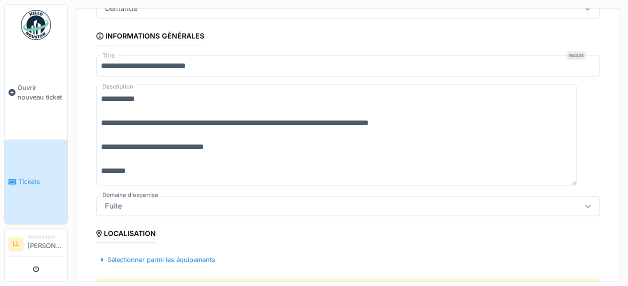 The width and height of the screenshot is (628, 286). What do you see at coordinates (576, 55) in the screenshot?
I see `div: Requis` at bounding box center [576, 55].